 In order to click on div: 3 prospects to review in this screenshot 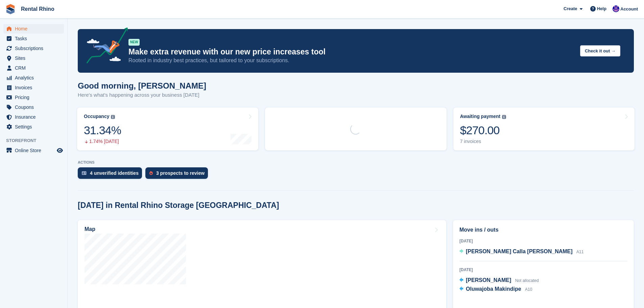, I will do `click(180, 173)`.